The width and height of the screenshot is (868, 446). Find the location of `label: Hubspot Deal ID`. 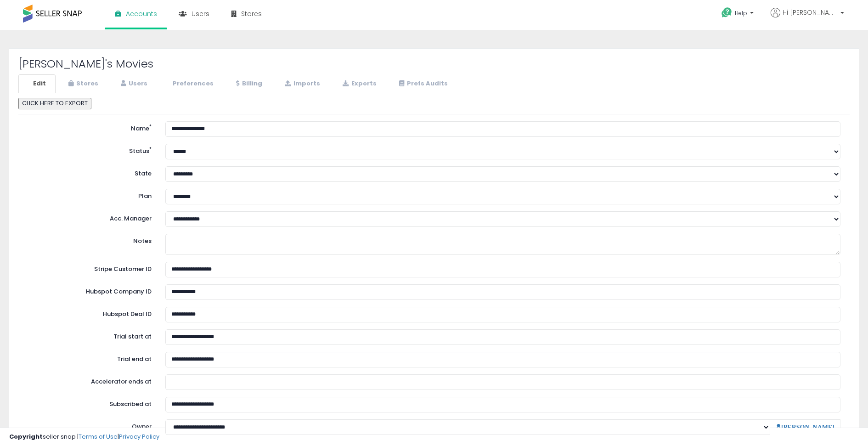

label: Hubspot Deal ID is located at coordinates (90, 313).